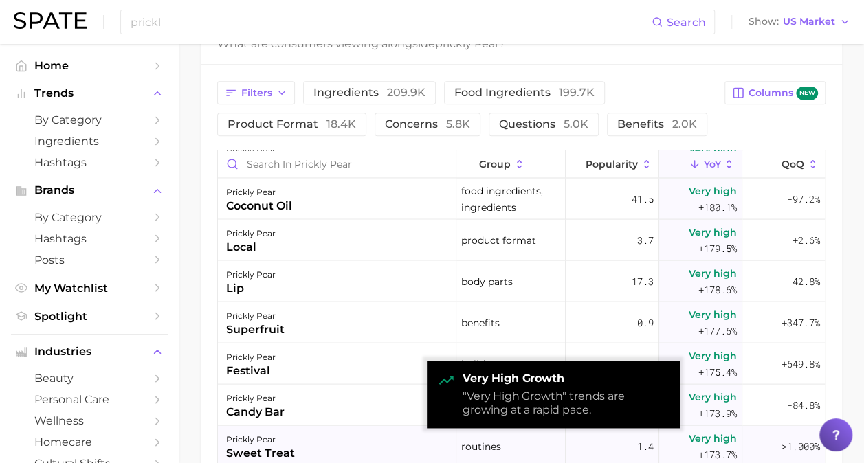 Image resolution: width=864 pixels, height=463 pixels. I want to click on span: Ingredients, so click(89, 141).